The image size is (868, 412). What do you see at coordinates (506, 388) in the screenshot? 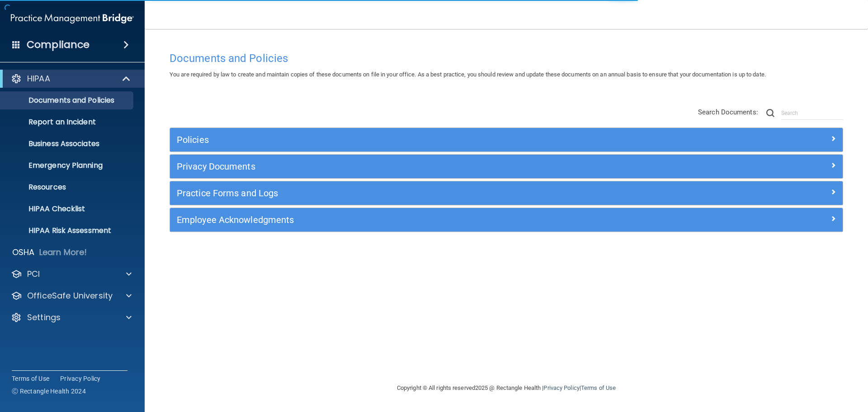
I see `div: Copyright © All rights reserved 2025 @ Rectangle Health | |` at bounding box center [506, 388].